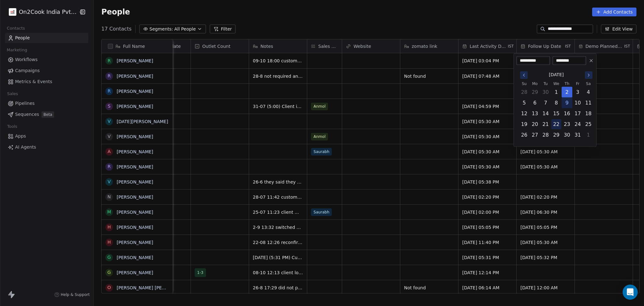 This screenshot has height=306, width=644. What do you see at coordinates (589, 84) in the screenshot?
I see `th: Saturday` at bounding box center [589, 84].